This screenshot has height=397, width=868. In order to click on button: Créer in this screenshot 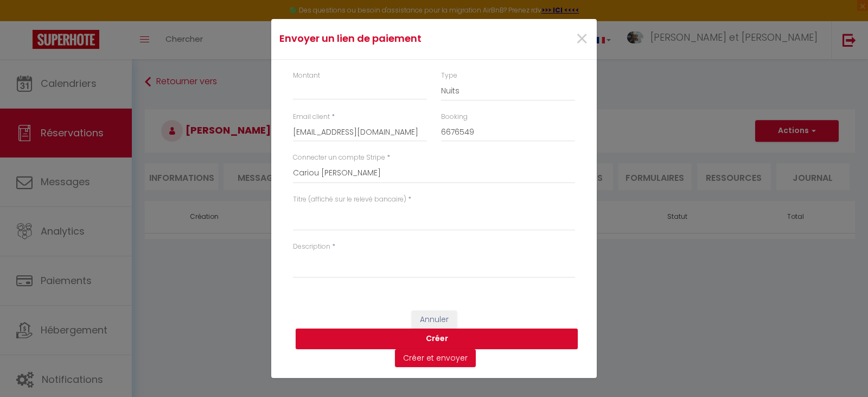, I will do `click(437, 339)`.